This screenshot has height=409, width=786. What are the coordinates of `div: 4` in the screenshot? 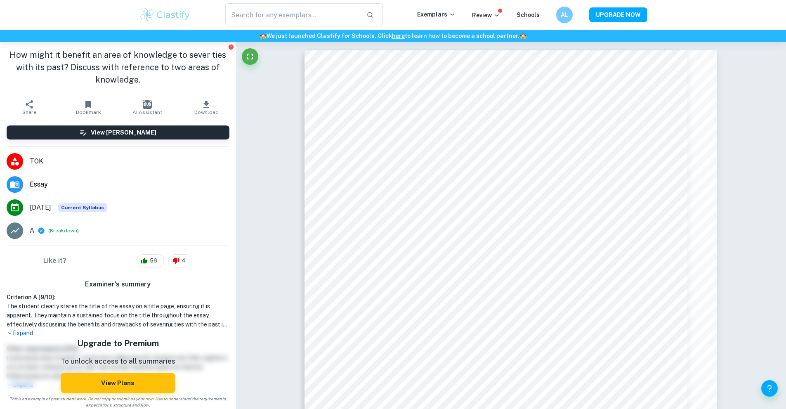 It's located at (180, 261).